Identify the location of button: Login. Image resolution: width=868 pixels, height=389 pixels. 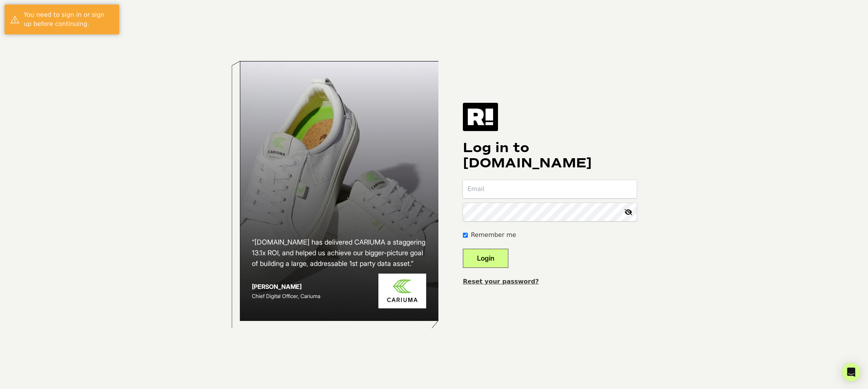
(485, 258).